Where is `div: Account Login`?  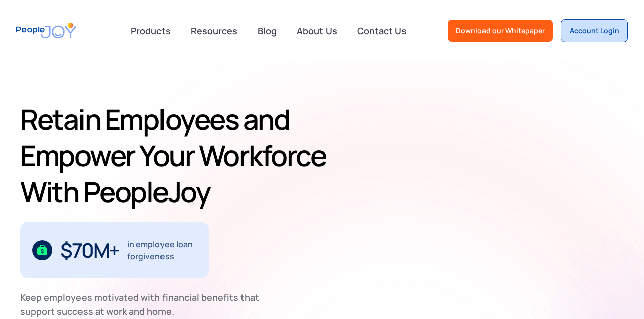 div: Account Login is located at coordinates (594, 31).